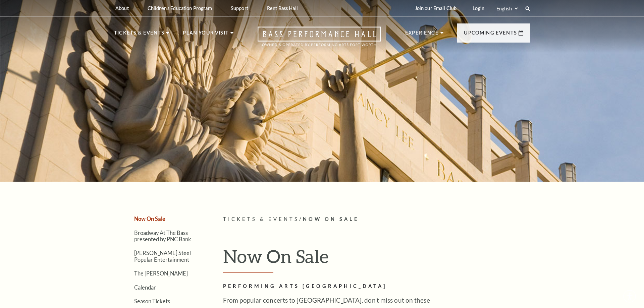 Image resolution: width=644 pixels, height=308 pixels. What do you see at coordinates (163, 236) in the screenshot?
I see `a: Broadway At The Bass presented by PNC Bank` at bounding box center [163, 236].